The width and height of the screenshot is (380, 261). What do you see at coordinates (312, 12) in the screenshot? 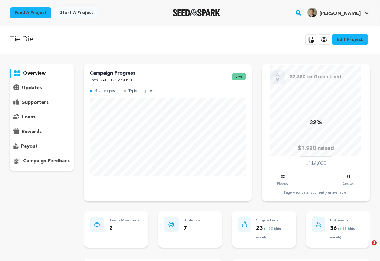
I see `img: 5cf95370f3f0561f.jpg` at bounding box center [312, 12].